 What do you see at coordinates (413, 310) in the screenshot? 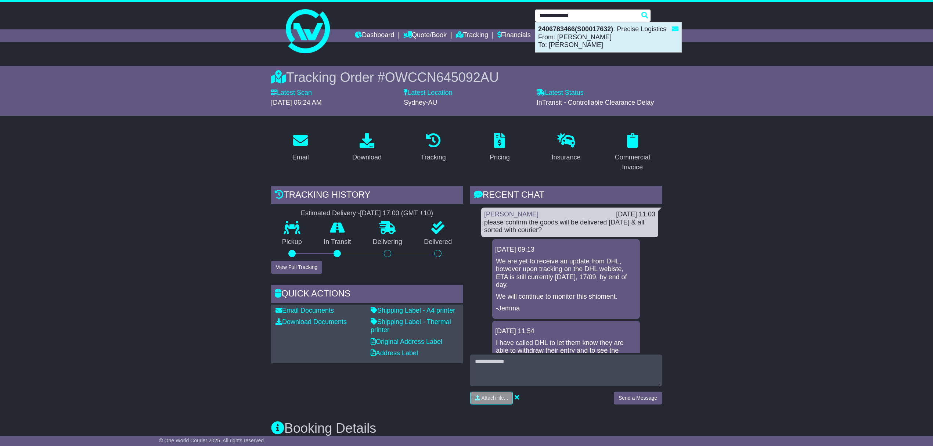
I see `a: Shipping Label - A4 printer` at bounding box center [413, 310].